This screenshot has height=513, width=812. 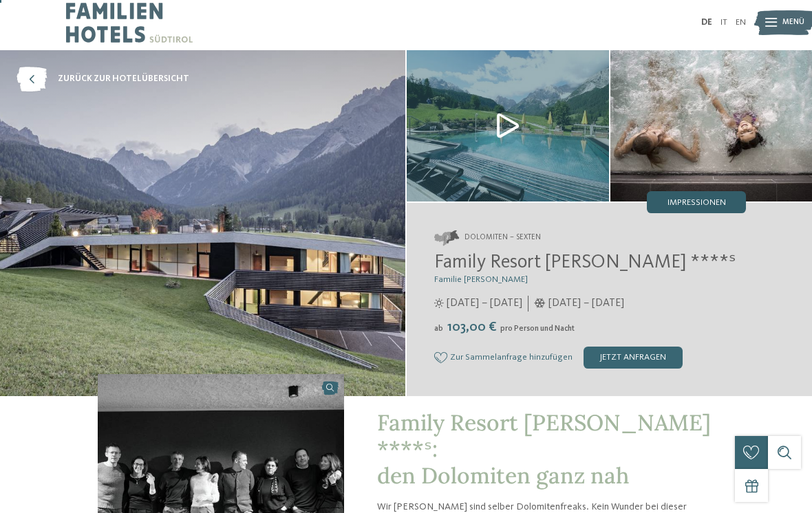 What do you see at coordinates (439, 303) in the screenshot?
I see `i: Öffnungszeiten im Sommer` at bounding box center [439, 303].